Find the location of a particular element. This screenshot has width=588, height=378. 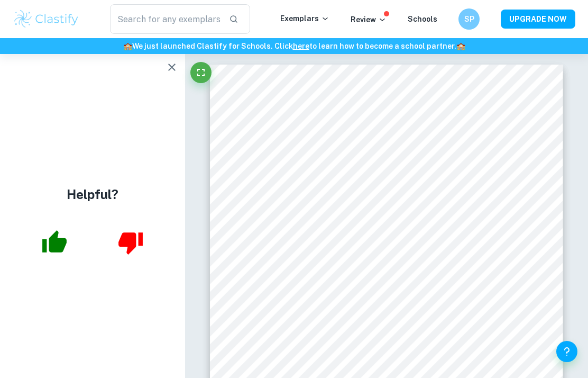

button: Help and Feedback is located at coordinates (567, 351).